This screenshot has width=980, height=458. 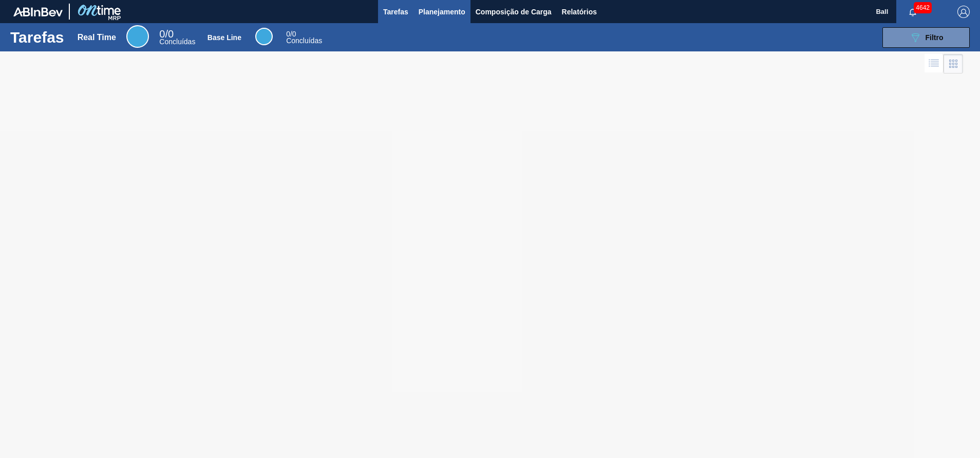 What do you see at coordinates (580, 12) in the screenshot?
I see `span: Relatórios` at bounding box center [580, 12].